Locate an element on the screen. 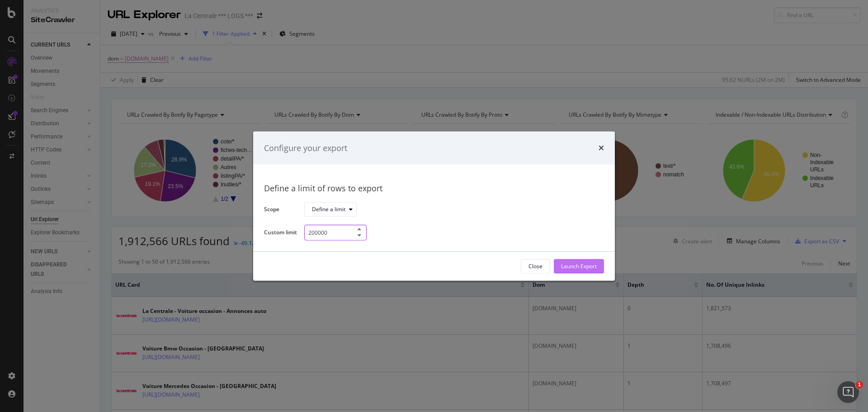 Image resolution: width=868 pixels, height=412 pixels. div: Define a limit is located at coordinates (328, 209).